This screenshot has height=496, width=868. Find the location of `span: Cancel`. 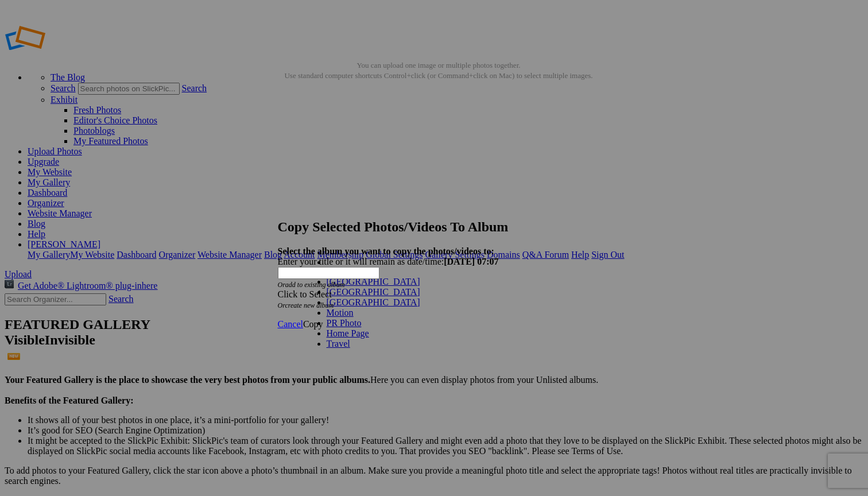

span: Cancel is located at coordinates (290, 324).